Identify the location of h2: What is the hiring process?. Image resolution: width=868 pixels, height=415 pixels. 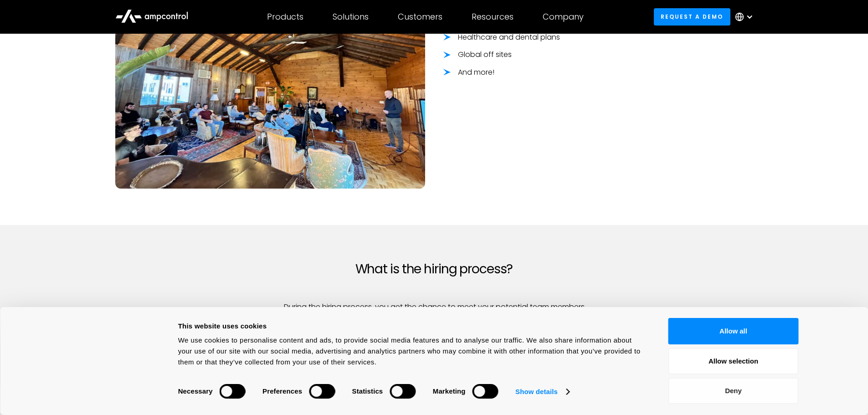
(434, 270).